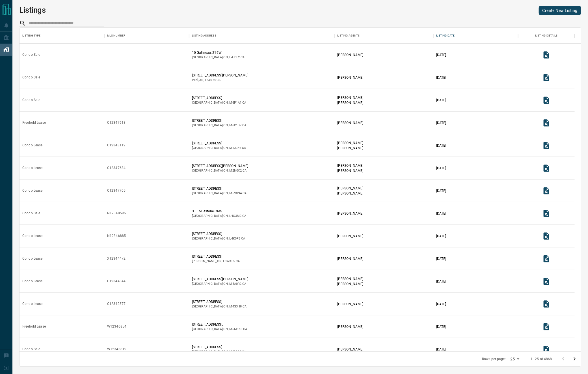 The image size is (588, 374). Describe the element at coordinates (236, 148) in the screenshot. I see `span: m5j2z6` at that location.